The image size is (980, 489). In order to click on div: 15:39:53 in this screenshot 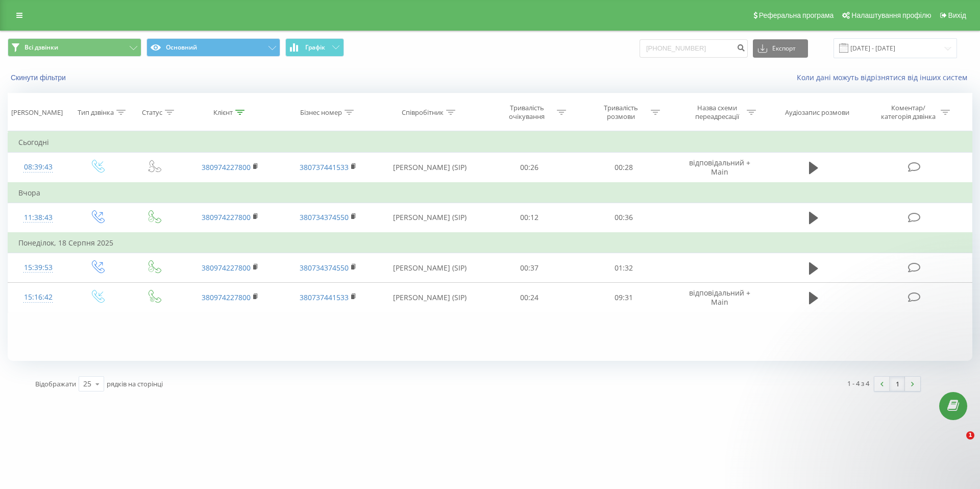, I will do `click(38, 268)`.